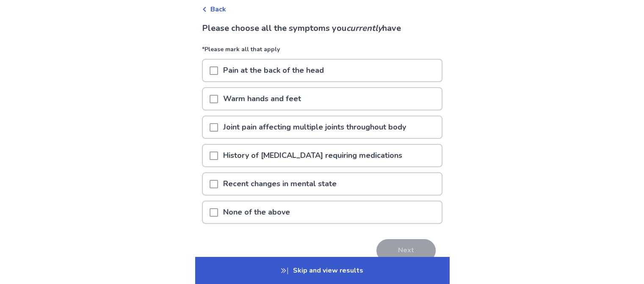 Image resolution: width=644 pixels, height=284 pixels. I want to click on i: currently, so click(364, 28).